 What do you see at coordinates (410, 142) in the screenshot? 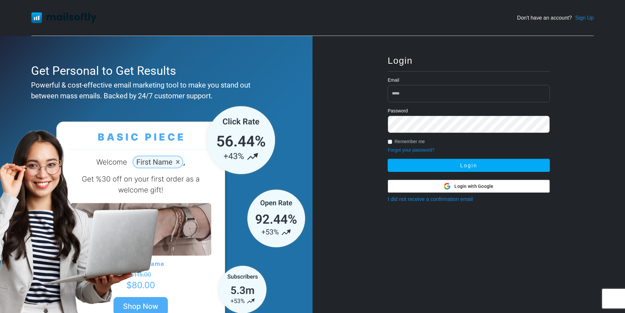
I see `label: Remember me` at bounding box center [410, 142].